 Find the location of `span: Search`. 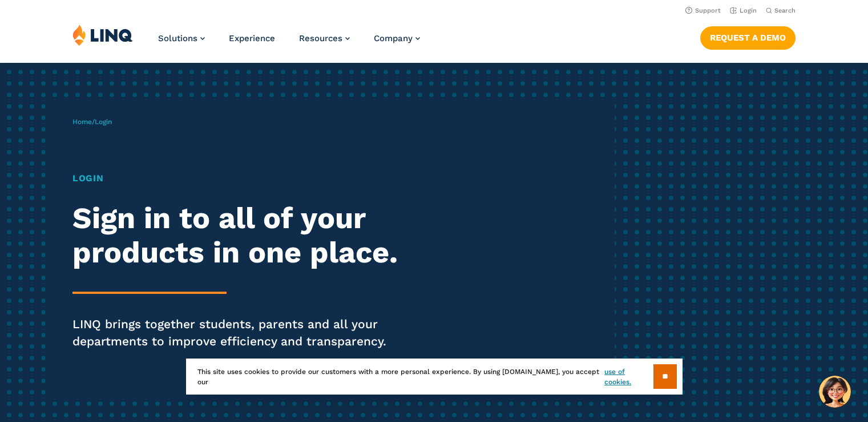

span: Search is located at coordinates (785, 11).